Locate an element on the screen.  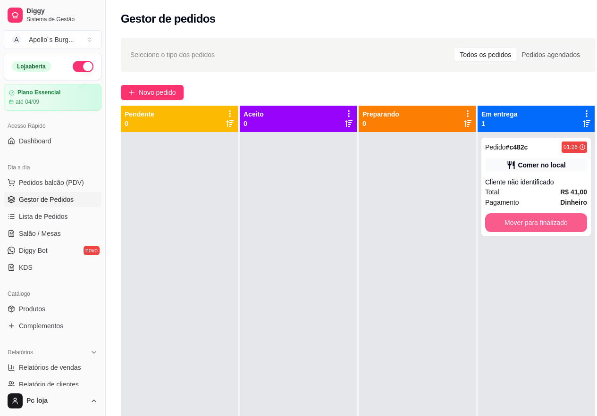
span: Pedido is located at coordinates (496, 147).